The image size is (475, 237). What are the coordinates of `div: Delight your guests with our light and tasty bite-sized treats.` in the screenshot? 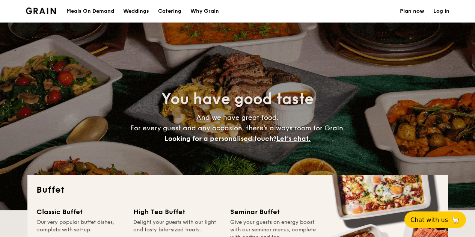 It's located at (177, 226).